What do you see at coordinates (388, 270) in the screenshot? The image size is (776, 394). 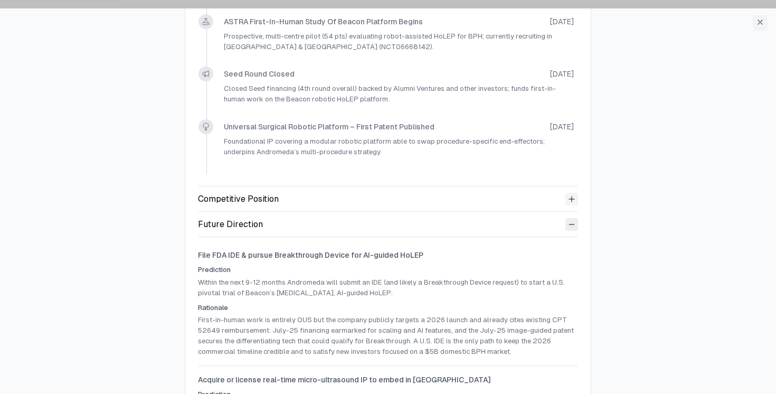 I see `h4: Prediction` at bounding box center [388, 270].